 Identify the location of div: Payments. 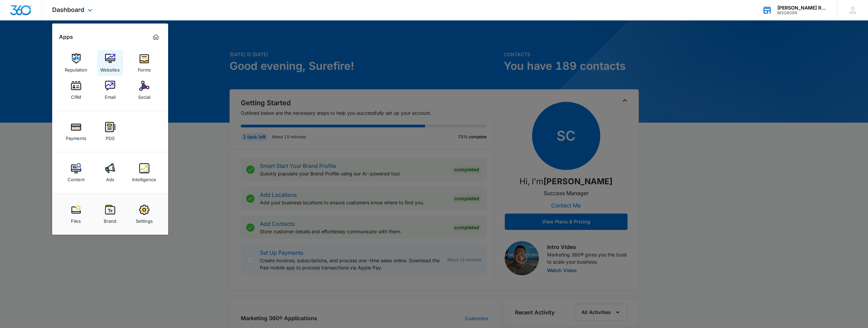
(76, 136).